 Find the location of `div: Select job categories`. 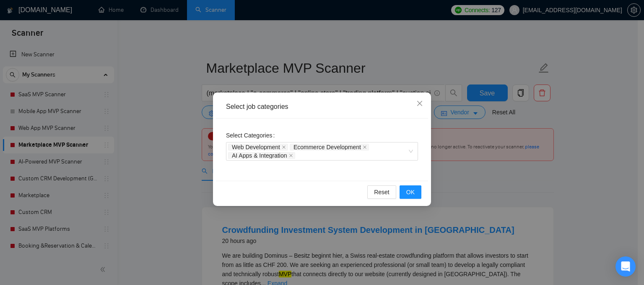

div: Select job categories is located at coordinates (322, 107).